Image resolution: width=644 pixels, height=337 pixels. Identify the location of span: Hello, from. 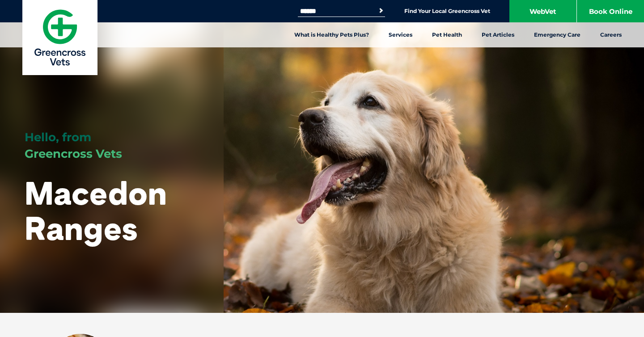
(58, 137).